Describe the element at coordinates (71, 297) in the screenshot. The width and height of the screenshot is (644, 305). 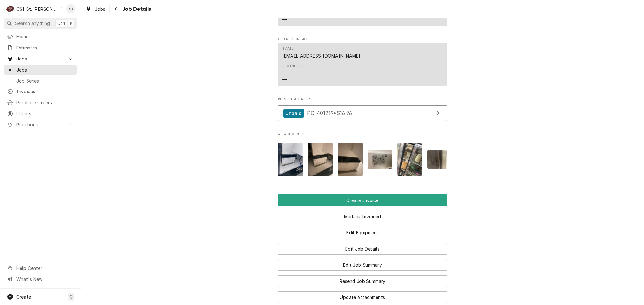
I see `span: C` at that location.